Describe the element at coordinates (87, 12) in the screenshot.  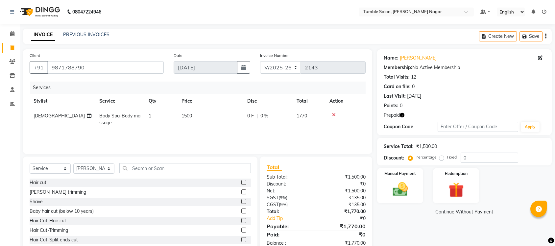
I see `b: 08047224946` at that location.